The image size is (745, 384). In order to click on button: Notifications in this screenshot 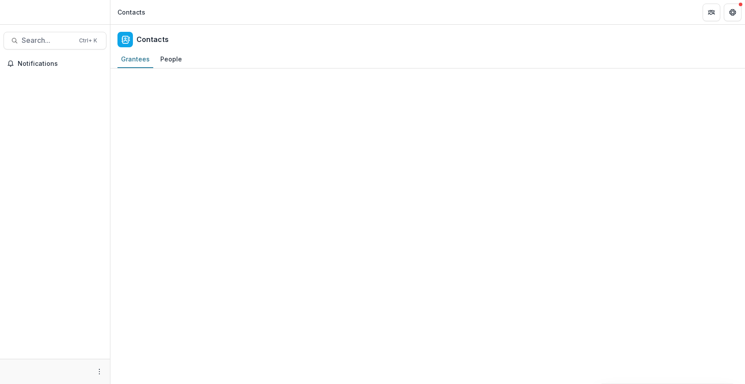, I will do `click(55, 64)`.